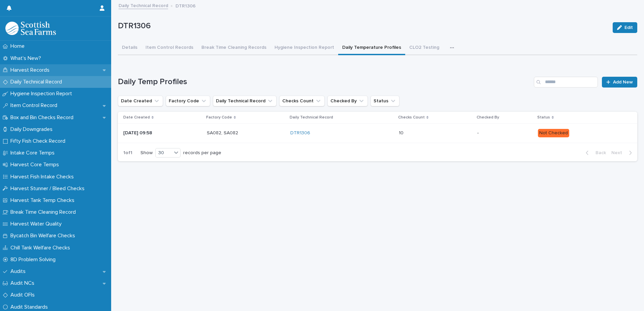 The width and height of the screenshot is (644, 311). Describe the element at coordinates (566, 82) in the screenshot. I see `div: Search` at that location.